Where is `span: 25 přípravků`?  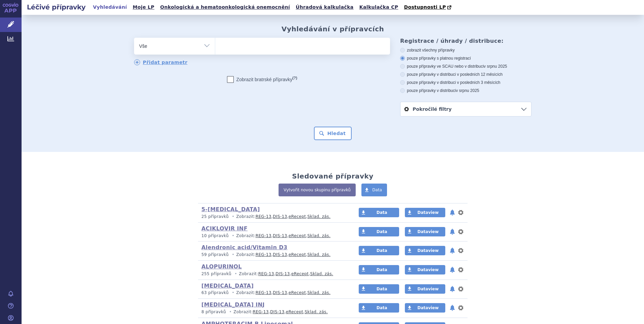
span: 25 přípravků is located at coordinates (215, 217).